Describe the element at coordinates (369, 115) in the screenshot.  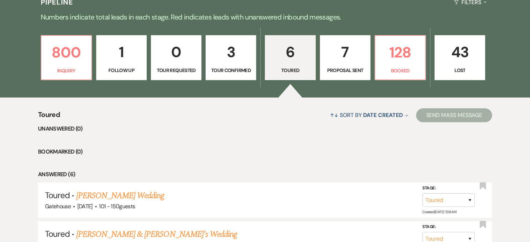
I see `button: Sort By Date Created` at that location.